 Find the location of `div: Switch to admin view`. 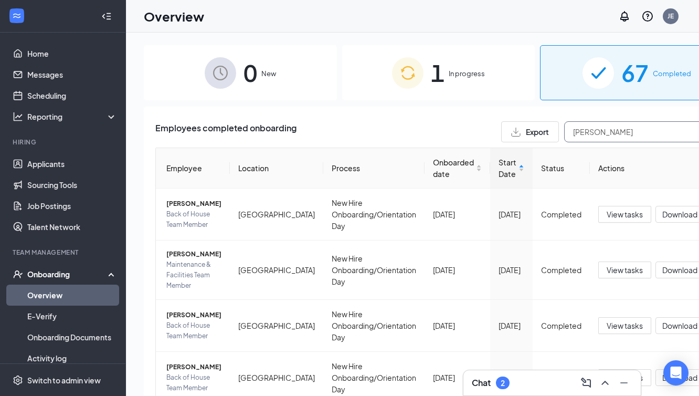

div: Switch to admin view is located at coordinates (64, 380).